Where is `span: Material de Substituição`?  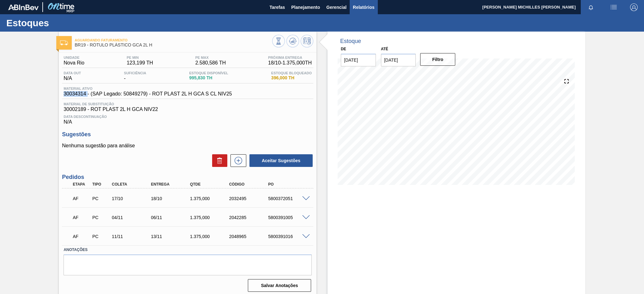 span: Material de Substituição is located at coordinates (188, 104).